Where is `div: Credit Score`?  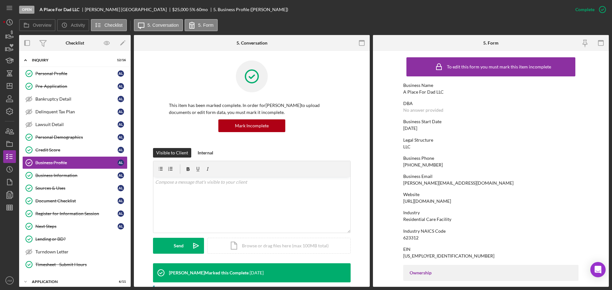
div: Credit Score is located at coordinates (76, 150).